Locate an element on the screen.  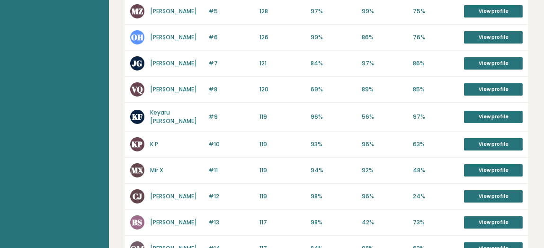
text: OH is located at coordinates (137, 37).